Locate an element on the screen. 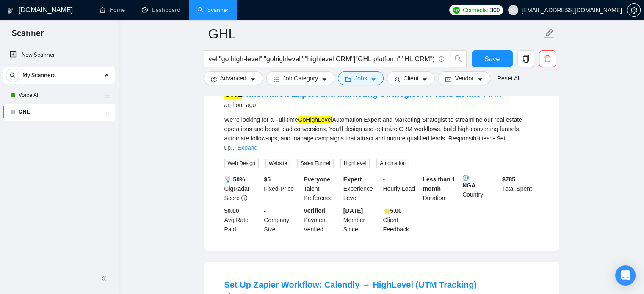 The height and width of the screenshot is (294, 644). div: We’re looking for a Full-time Automation Expert and Marketing Strategist to streamline our real e... is located at coordinates (382, 134).